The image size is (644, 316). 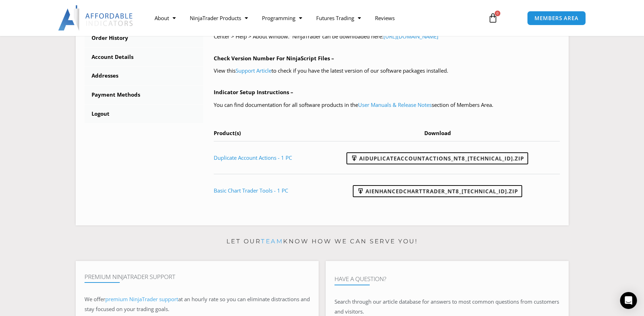 What do you see at coordinates (274, 58) in the screenshot?
I see `b: Check Version Number For NinjaScript Files –` at bounding box center [274, 58].